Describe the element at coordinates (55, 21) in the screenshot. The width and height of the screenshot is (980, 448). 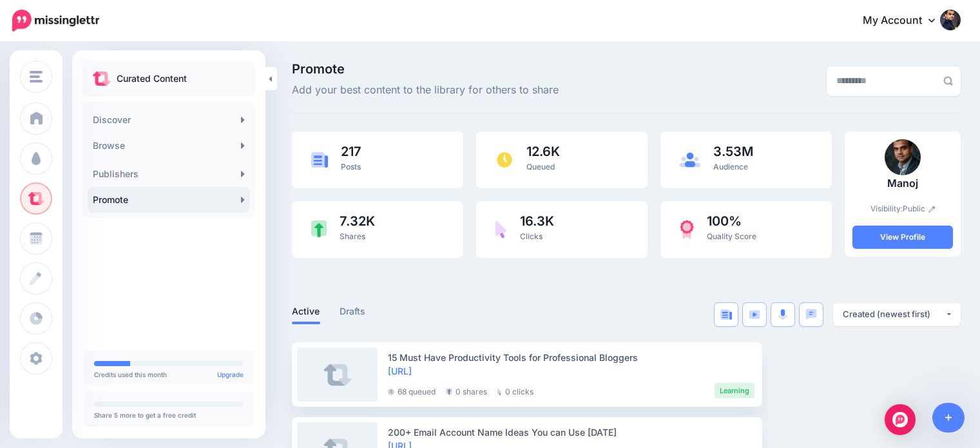
I see `img: Missinglettr` at that location.